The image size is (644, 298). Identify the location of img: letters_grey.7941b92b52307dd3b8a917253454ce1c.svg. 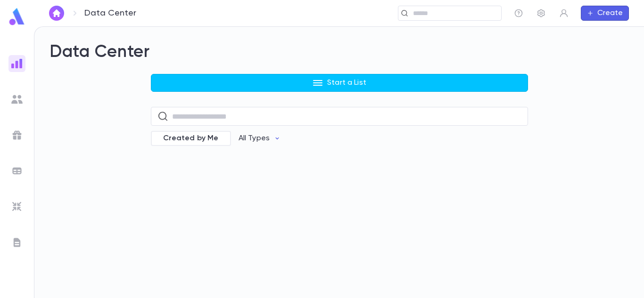
(17, 242).